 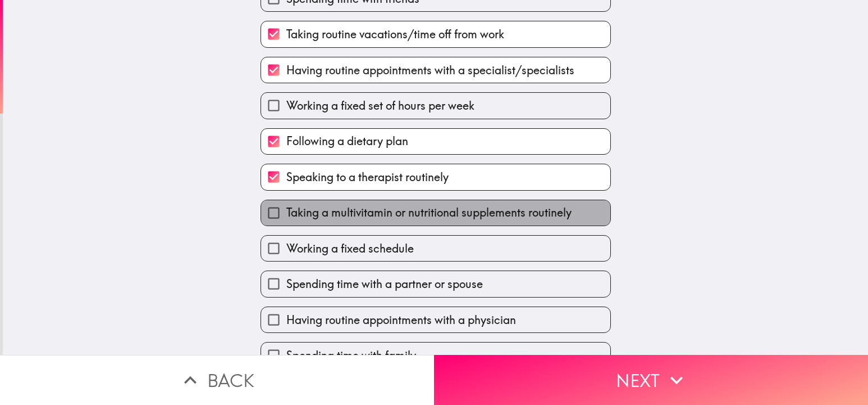 What do you see at coordinates (430, 70) in the screenshot?
I see `span: Having routine appointments with a specialist/specialists` at bounding box center [430, 70].